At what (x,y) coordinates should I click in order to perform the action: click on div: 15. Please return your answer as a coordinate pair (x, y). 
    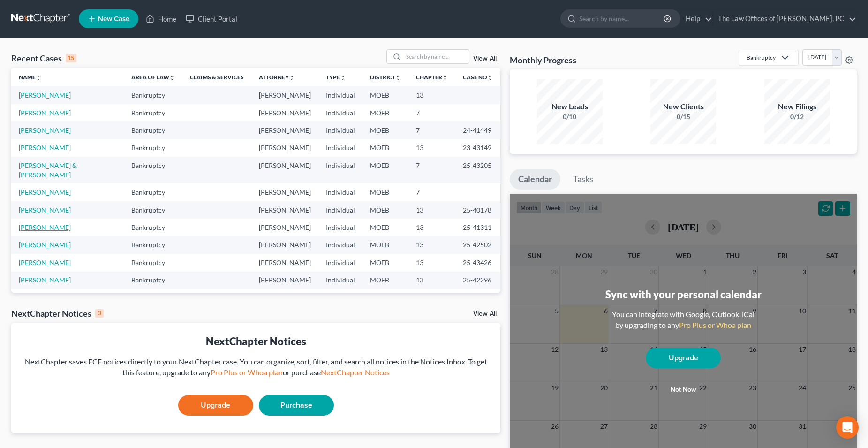
    Looking at the image, I should click on (71, 58).